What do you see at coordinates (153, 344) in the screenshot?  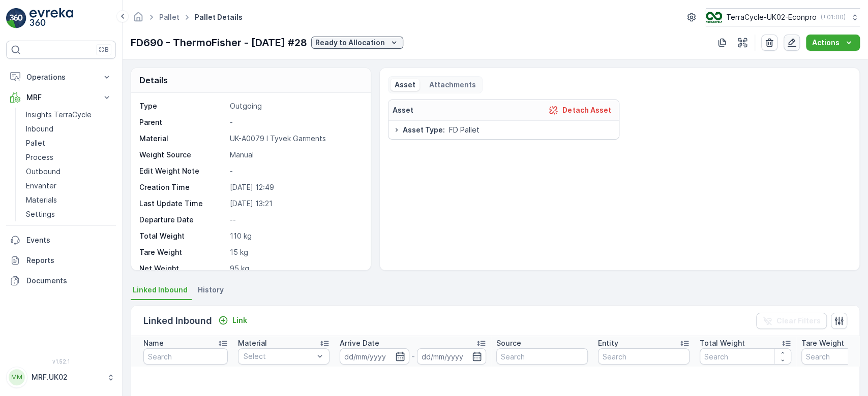 I see `p: Name` at bounding box center [153, 344].